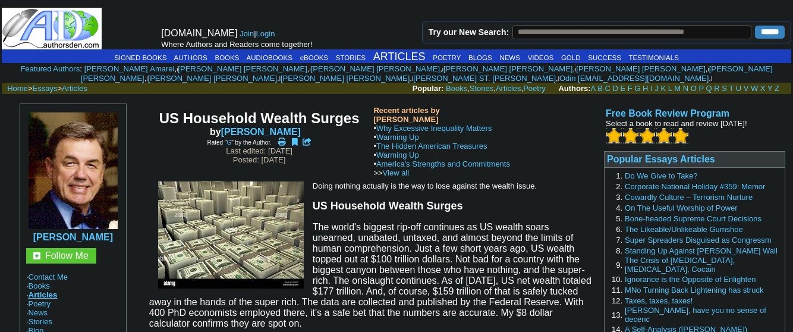 The width and height of the screenshot is (793, 332). Describe the element at coordinates (731, 88) in the screenshot. I see `a: T` at that location.